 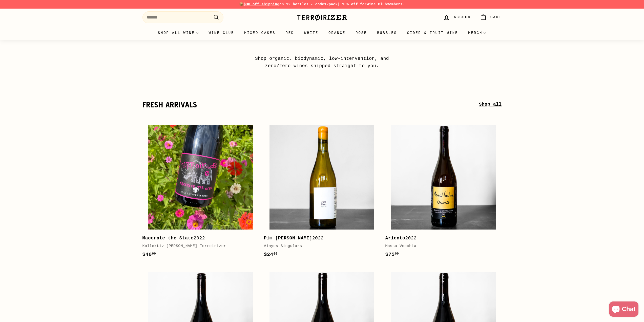 I want to click on a: Red, so click(x=290, y=33).